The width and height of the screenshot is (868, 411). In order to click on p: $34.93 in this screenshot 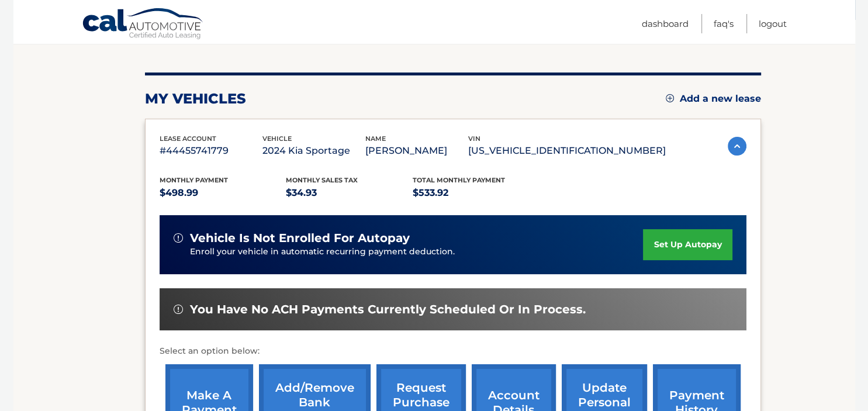, I will do `click(349, 193)`.